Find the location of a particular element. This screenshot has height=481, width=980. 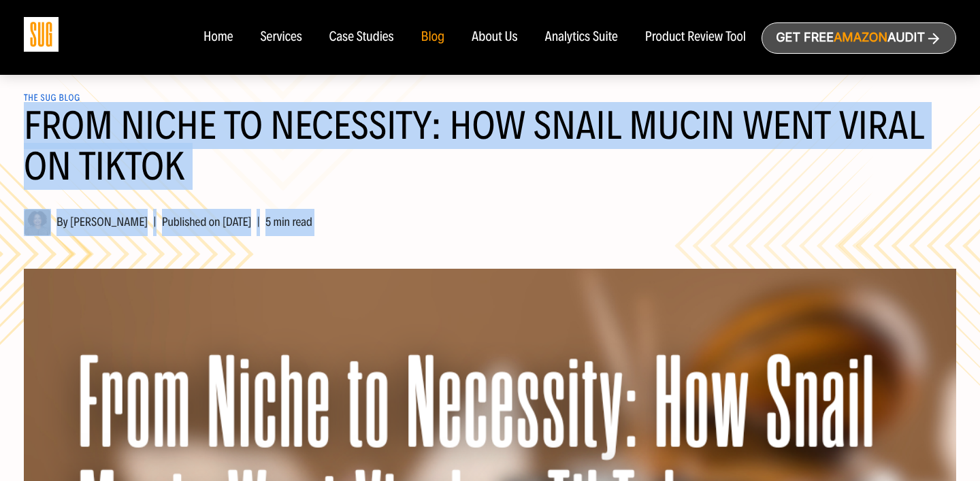

img: Hanna Tekle is located at coordinates (37, 222).